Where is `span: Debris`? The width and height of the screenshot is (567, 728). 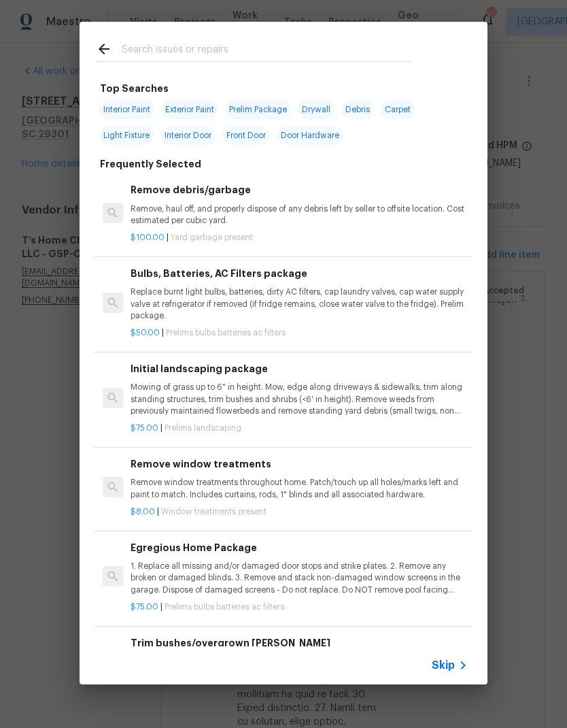
span: Debris is located at coordinates (358, 110).